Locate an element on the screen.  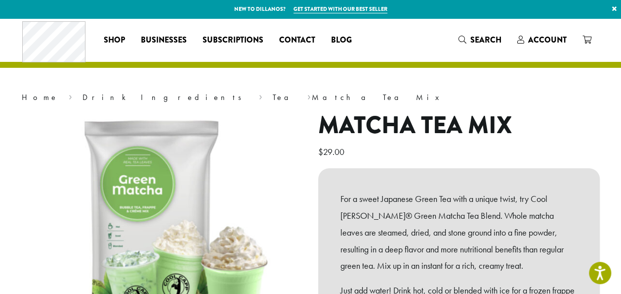
span: Search is located at coordinates (486, 40).